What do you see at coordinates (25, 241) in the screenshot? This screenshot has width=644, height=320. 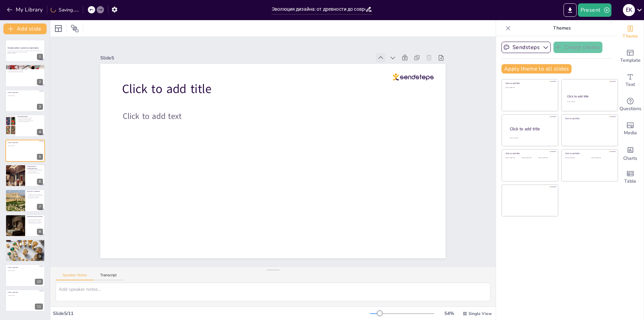 I see `p: Современные тенденции в дизайне` at bounding box center [25, 241].